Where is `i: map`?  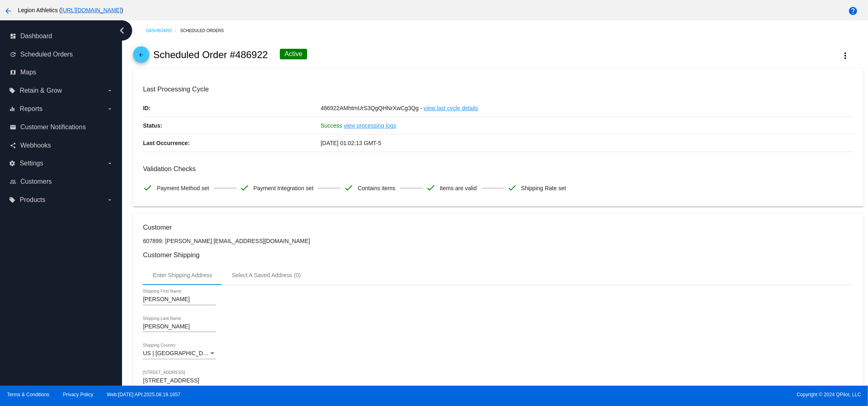 i: map is located at coordinates (13, 72).